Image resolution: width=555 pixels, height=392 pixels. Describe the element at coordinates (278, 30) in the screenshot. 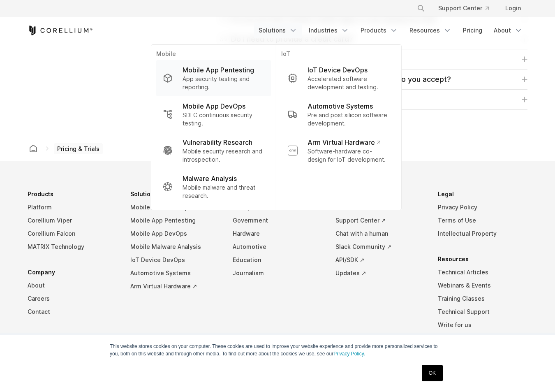

I see `a: Solutions` at that location.